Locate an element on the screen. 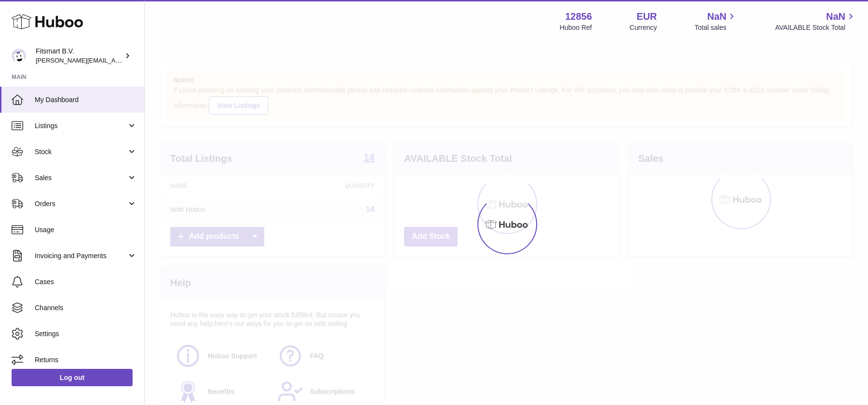  span: Settings is located at coordinates (86, 334).